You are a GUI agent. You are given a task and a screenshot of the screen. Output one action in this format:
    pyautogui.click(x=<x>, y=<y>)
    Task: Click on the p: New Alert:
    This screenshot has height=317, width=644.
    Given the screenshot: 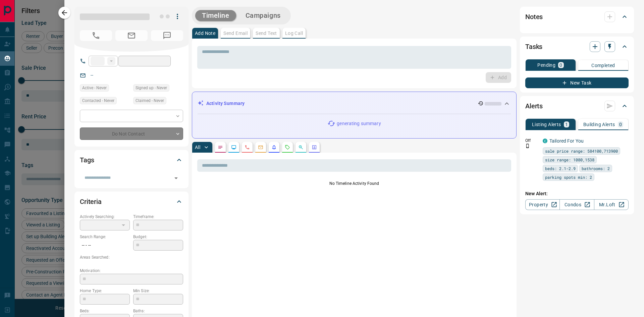 What is the action you would take?
    pyautogui.click(x=577, y=194)
    